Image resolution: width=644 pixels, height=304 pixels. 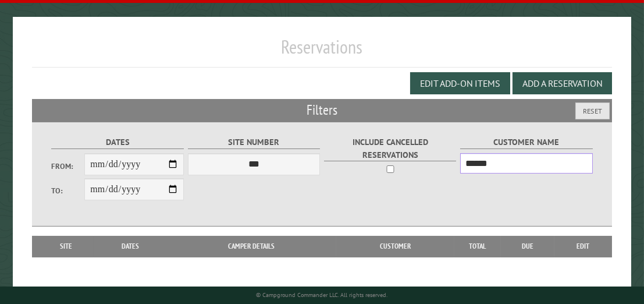 What do you see at coordinates (395, 246) in the screenshot?
I see `th: Customer` at bounding box center [395, 246].